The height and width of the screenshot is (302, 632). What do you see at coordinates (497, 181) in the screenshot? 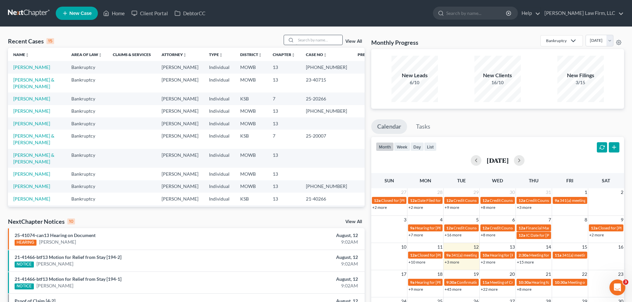
I see `span: Wed` at bounding box center [497, 181].